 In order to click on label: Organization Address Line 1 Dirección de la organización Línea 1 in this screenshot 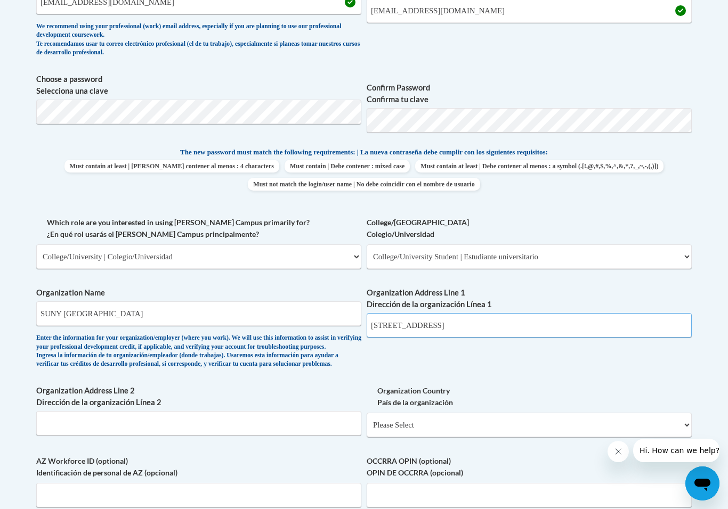, I will do `click(529, 299)`.